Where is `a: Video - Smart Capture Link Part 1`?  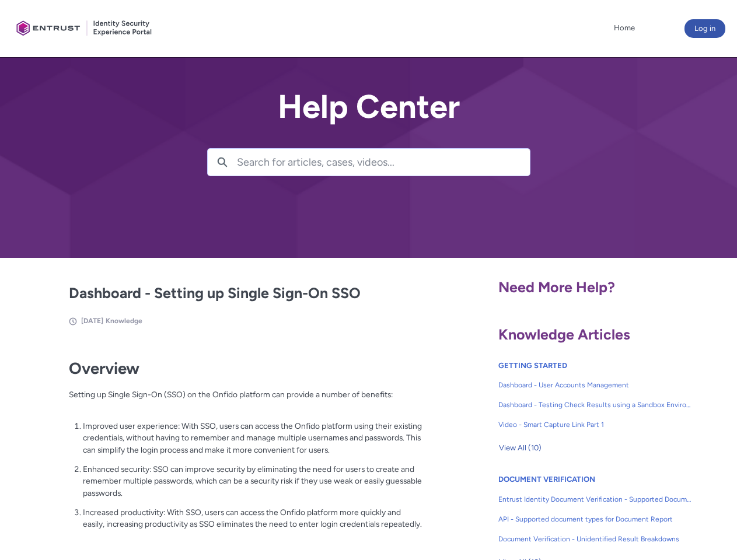 a: Video - Smart Capture Link Part 1 is located at coordinates (595, 424).